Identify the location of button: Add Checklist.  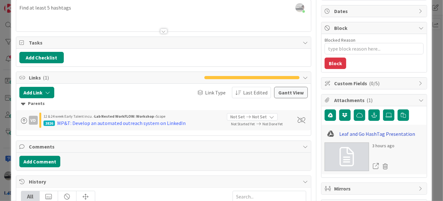
(42, 57).